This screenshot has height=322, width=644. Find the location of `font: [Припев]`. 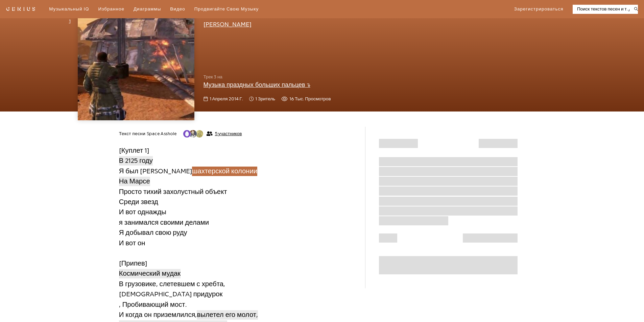

font: [Припев] is located at coordinates (133, 263).